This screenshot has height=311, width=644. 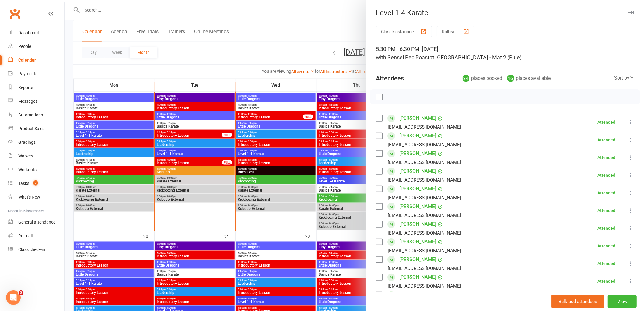 I want to click on a: People, so click(x=36, y=46).